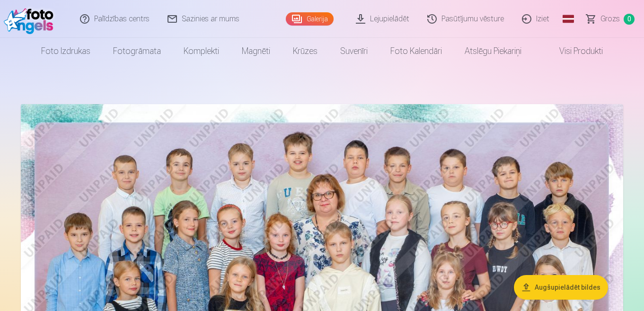 The width and height of the screenshot is (644, 311). I want to click on a: Komplekti, so click(201, 51).